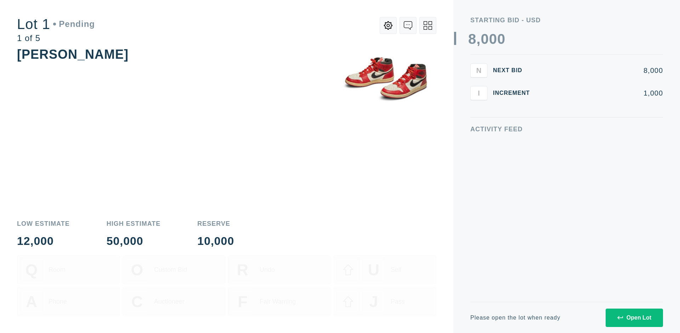  What do you see at coordinates (43, 224) in the screenshot?
I see `div: Low Estimate` at bounding box center [43, 224].